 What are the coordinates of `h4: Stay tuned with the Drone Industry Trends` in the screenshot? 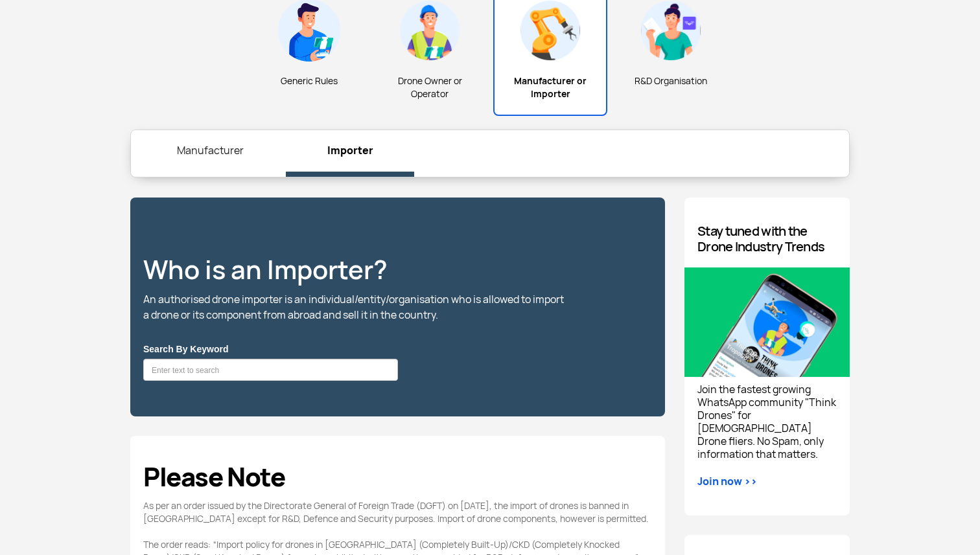 It's located at (767, 239).